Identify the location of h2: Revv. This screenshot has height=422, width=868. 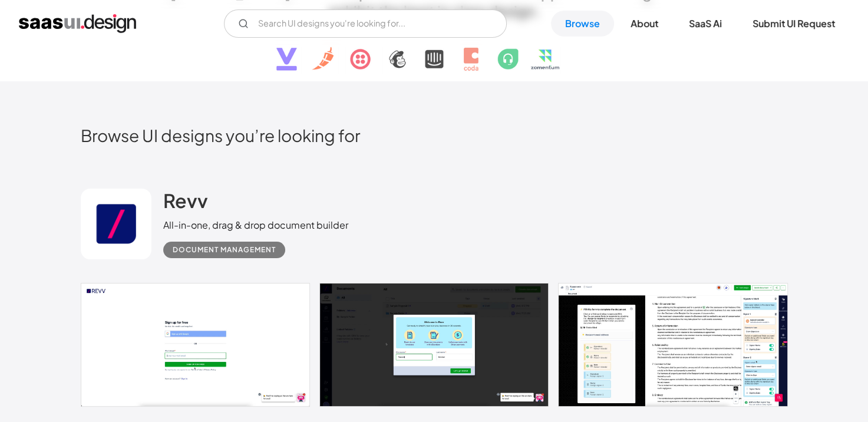
(186, 200).